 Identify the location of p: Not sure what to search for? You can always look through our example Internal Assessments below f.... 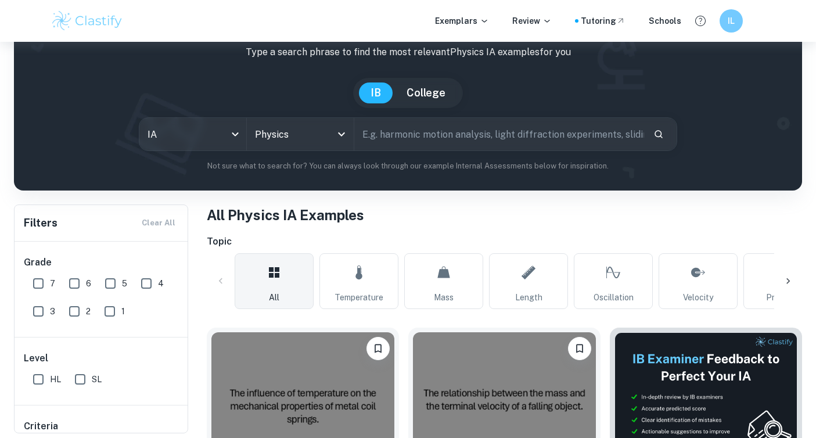
(408, 166).